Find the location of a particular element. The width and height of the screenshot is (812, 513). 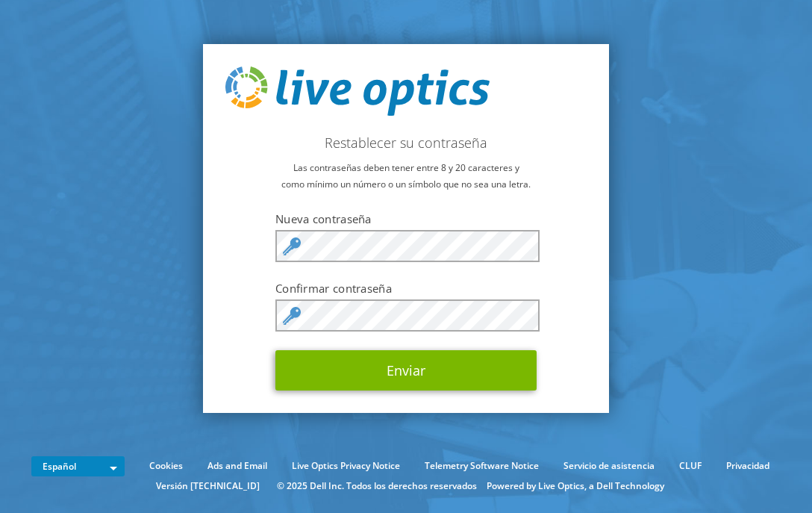

li: © 2025 Dell Inc. Todos los derechos reservados is located at coordinates (376, 486).